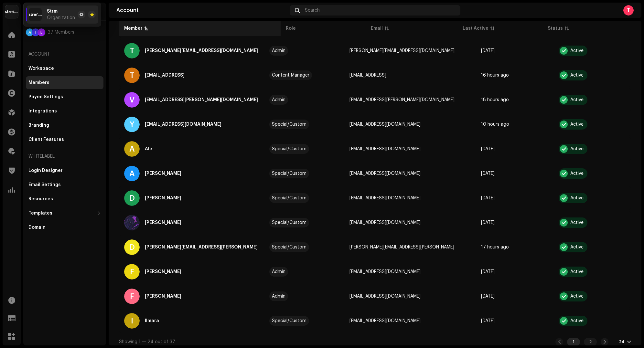 Image resolution: width=644 pixels, height=348 pixels. I want to click on div: Ilmara, so click(152, 321).